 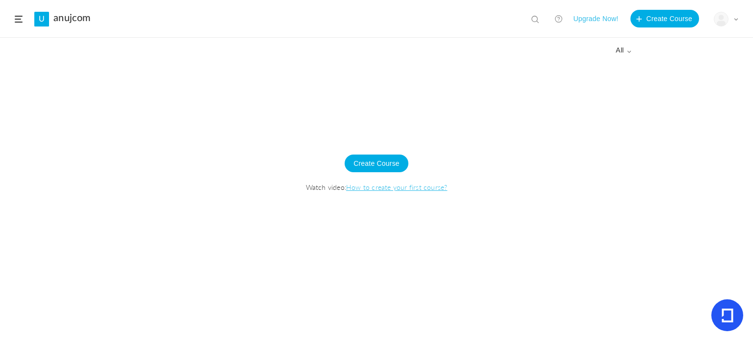 What do you see at coordinates (376, 187) in the screenshot?
I see `span: Watch video:` at bounding box center [376, 187].